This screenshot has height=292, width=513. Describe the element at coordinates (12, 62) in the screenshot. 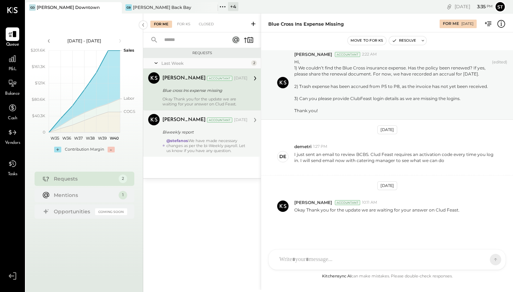

I see `a: P&L` at that location.